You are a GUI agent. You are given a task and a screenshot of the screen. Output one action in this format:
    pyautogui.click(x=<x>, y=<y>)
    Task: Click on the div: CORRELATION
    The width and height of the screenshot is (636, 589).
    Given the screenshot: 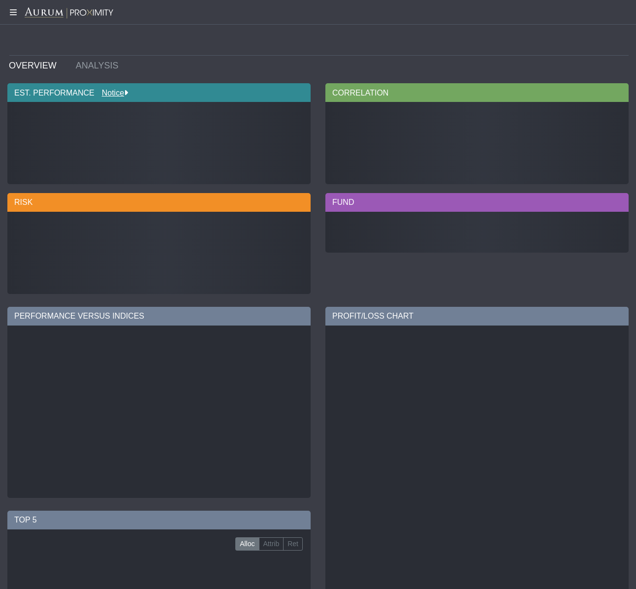 What is the action you would take?
    pyautogui.click(x=477, y=93)
    